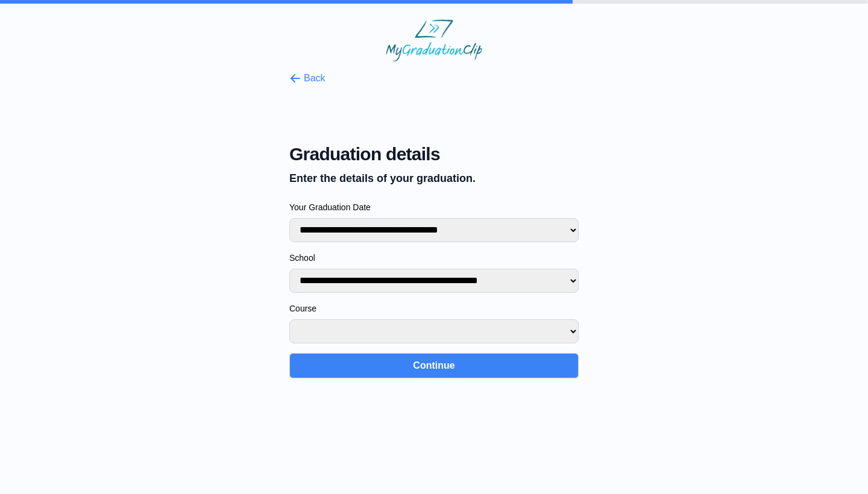 This screenshot has width=868, height=494. I want to click on img: MyGraduationClip, so click(434, 40).